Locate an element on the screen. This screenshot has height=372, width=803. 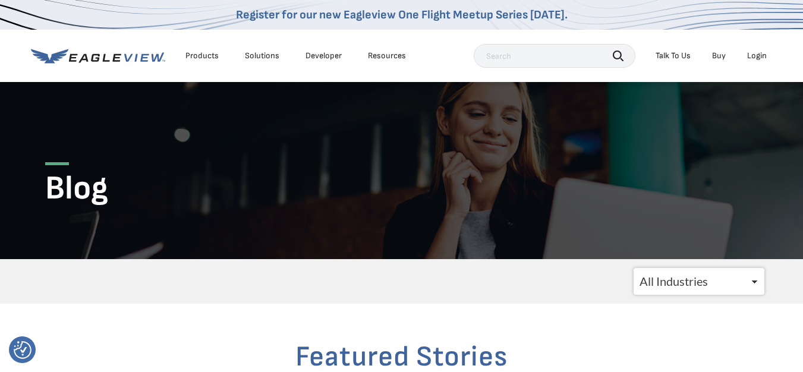
div: Resources is located at coordinates (387, 56).